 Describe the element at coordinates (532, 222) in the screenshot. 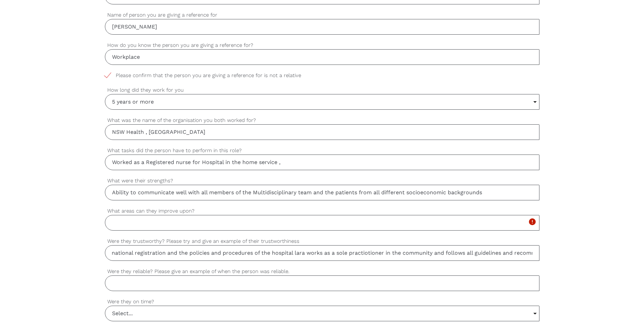

I see `i: error` at that location.